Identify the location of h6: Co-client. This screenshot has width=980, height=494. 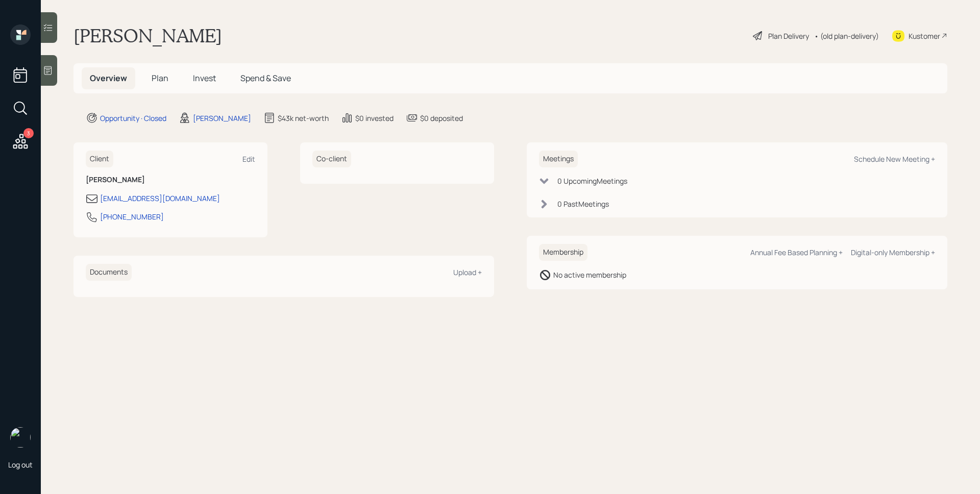
(332, 158).